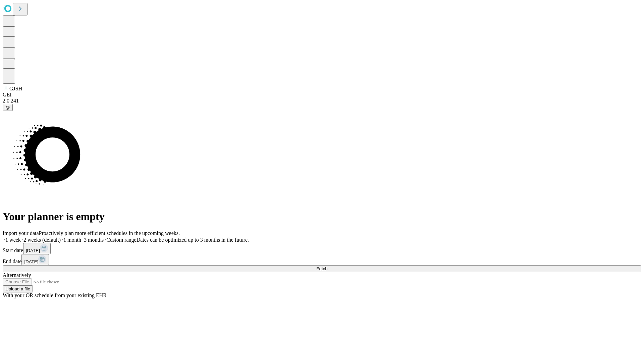 The image size is (644, 363). Describe the element at coordinates (322, 248) in the screenshot. I see `div: Start date` at that location.